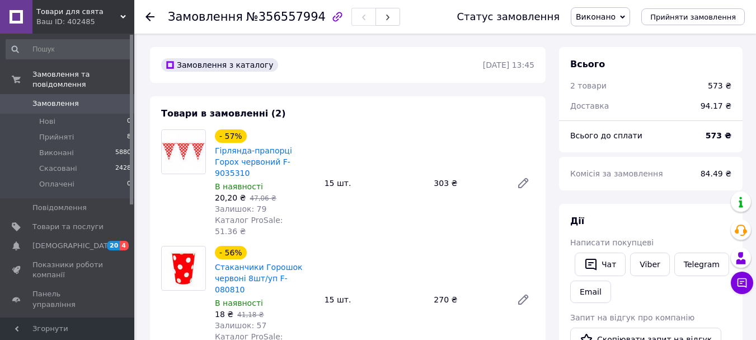  I want to click on span: Запит на відгук про компанію, so click(632, 317).